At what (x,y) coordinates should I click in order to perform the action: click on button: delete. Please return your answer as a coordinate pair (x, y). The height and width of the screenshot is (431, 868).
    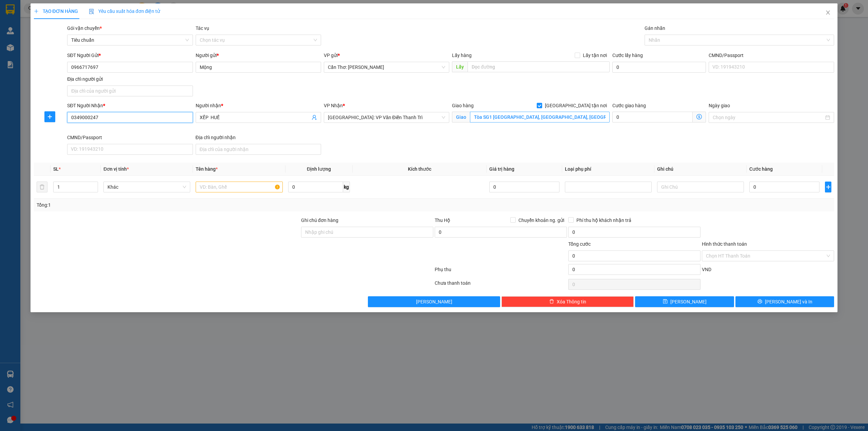
    Looking at the image, I should click on (42, 187).